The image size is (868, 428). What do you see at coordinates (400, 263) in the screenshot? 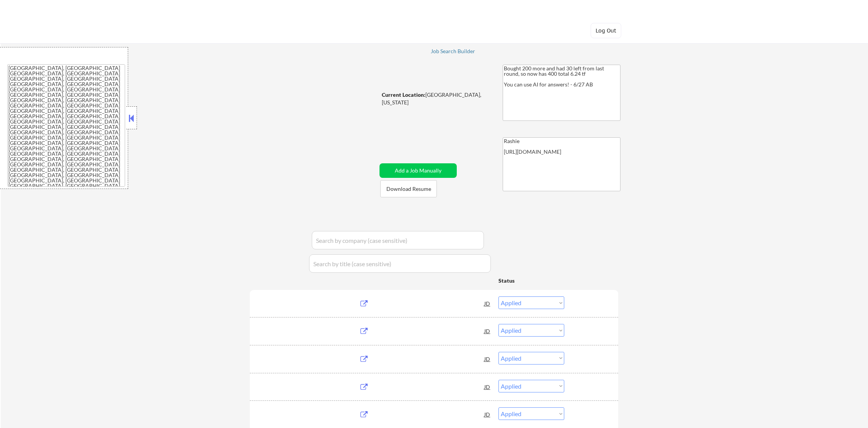
I see `input: Search by title (case sensitive)` at bounding box center [400, 263].